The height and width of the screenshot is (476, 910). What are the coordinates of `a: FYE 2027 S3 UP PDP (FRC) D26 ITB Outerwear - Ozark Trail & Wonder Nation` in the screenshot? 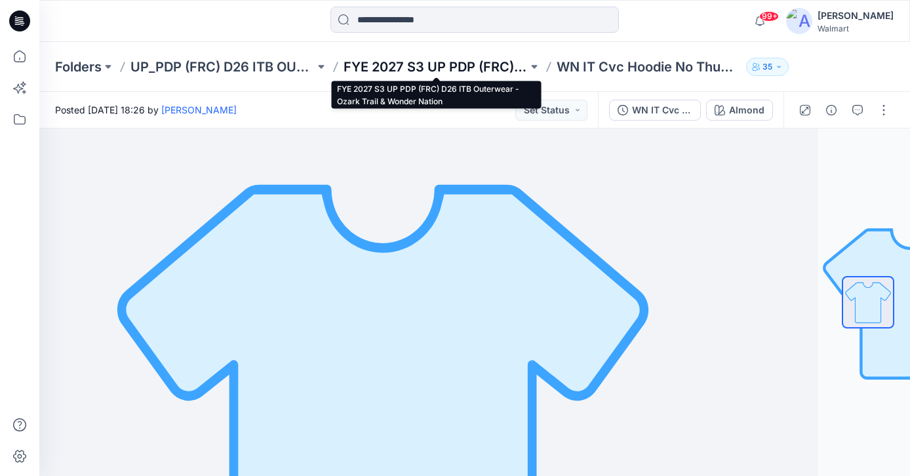 It's located at (435, 67).